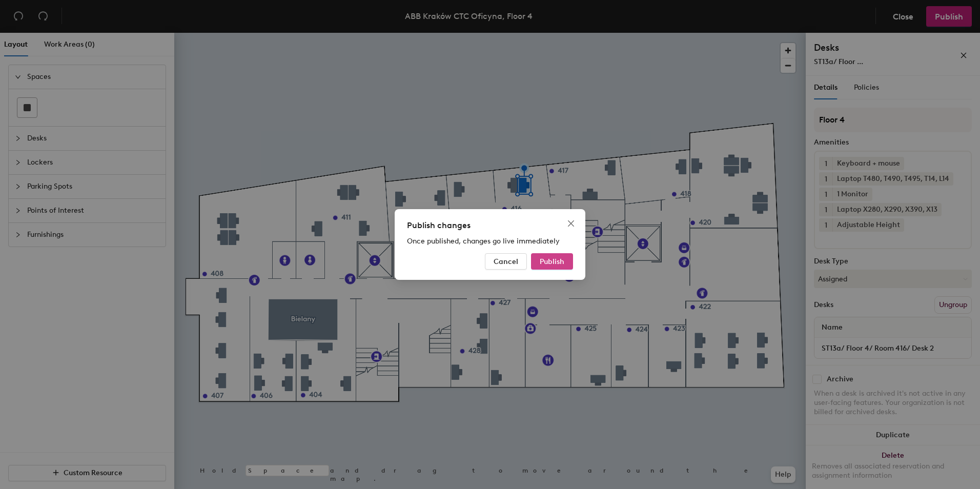 The image size is (980, 489). I want to click on div: Publish changes, so click(490, 225).